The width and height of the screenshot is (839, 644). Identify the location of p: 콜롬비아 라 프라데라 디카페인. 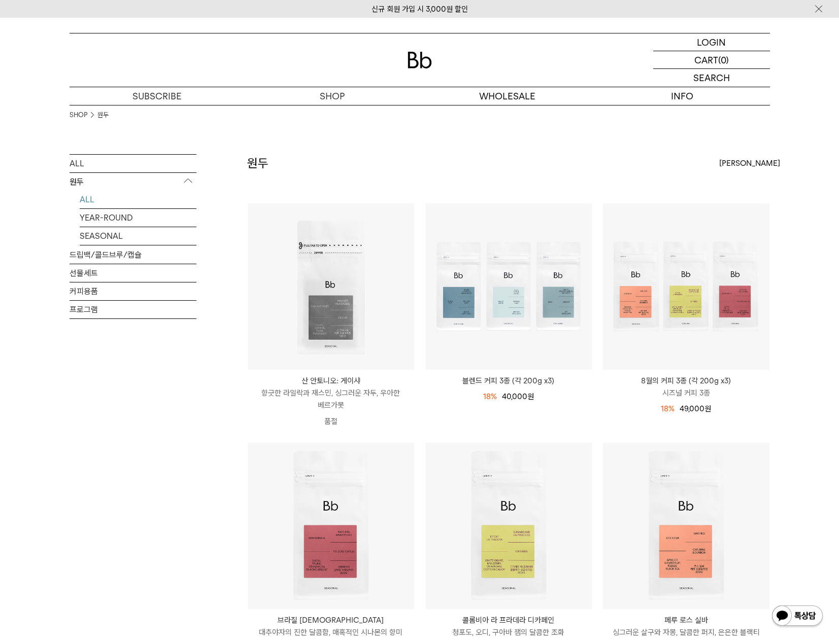
(508, 620).